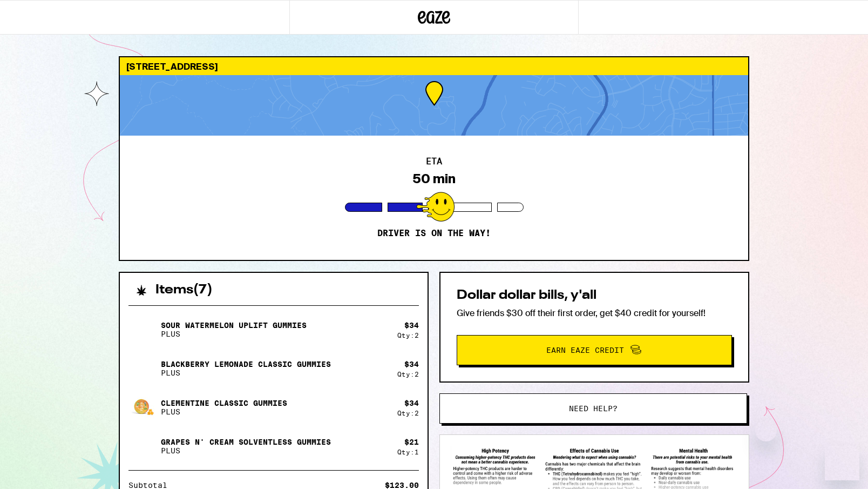 The image size is (868, 489). I want to click on p: Driver is on the way!, so click(434, 233).